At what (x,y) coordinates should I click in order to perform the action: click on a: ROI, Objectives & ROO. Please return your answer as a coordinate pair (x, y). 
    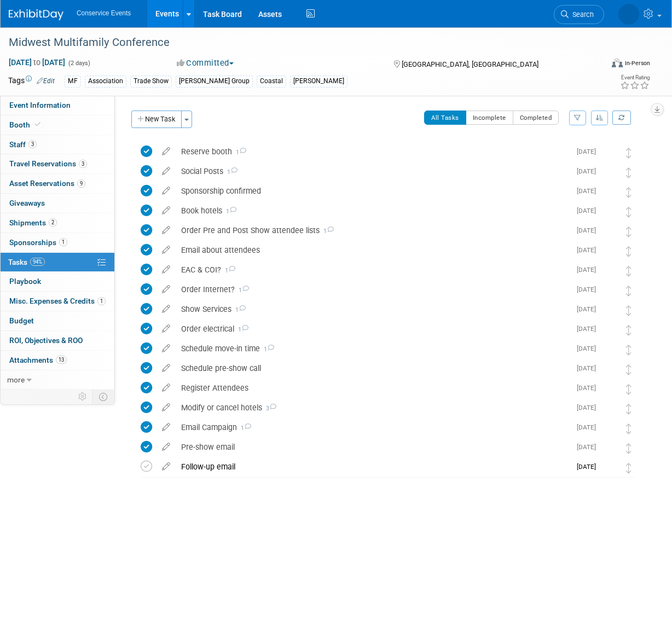
    Looking at the image, I should click on (58, 340).